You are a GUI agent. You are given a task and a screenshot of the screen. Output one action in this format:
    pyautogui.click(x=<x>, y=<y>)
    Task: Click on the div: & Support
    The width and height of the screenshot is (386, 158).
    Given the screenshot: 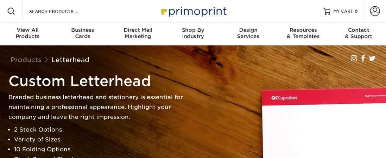 What is the action you would take?
    pyautogui.click(x=358, y=33)
    